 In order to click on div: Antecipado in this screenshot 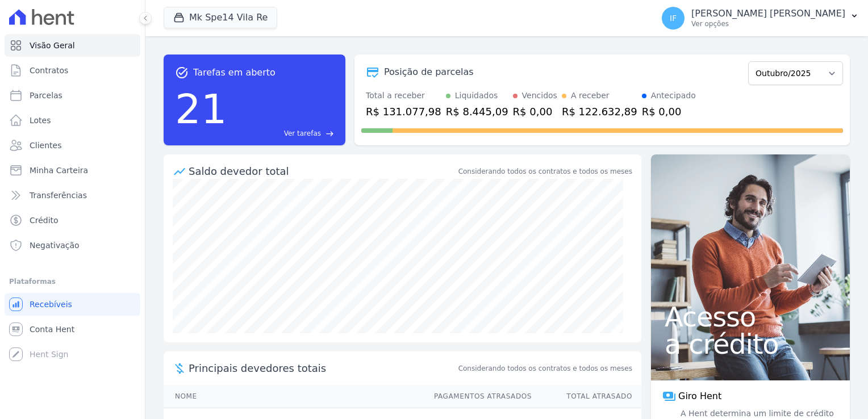, I will do `click(673, 95)`.